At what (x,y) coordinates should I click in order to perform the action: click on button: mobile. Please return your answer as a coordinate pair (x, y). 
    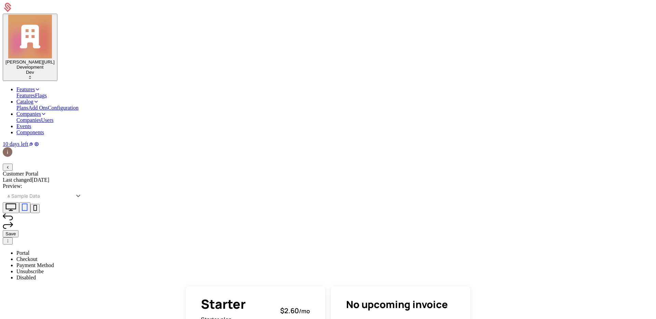
    Looking at the image, I should click on (35, 208).